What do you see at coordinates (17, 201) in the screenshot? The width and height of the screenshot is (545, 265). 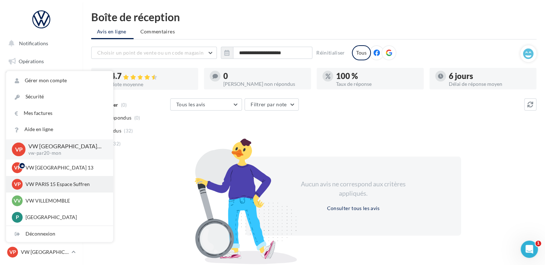 I see `span: VV` at bounding box center [17, 201].